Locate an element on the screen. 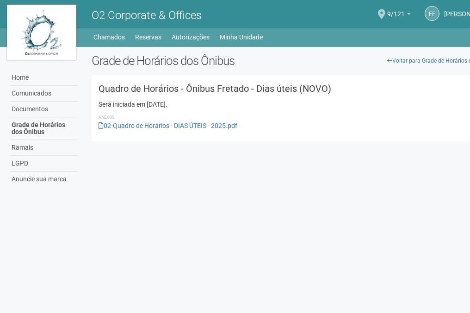 This screenshot has height=313, width=470. a: 9/121 is located at coordinates (399, 15).